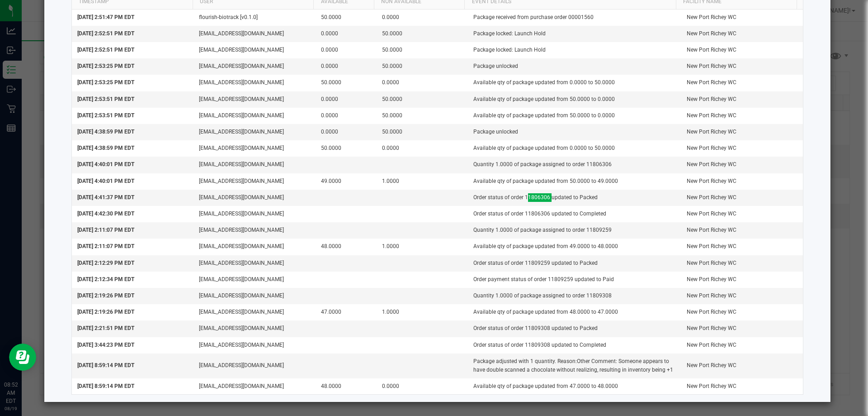 The width and height of the screenshot is (868, 416). What do you see at coordinates (575, 231) in the screenshot?
I see `td: Quantity 1.0000 of package assigned to order 11809259` at bounding box center [575, 231].